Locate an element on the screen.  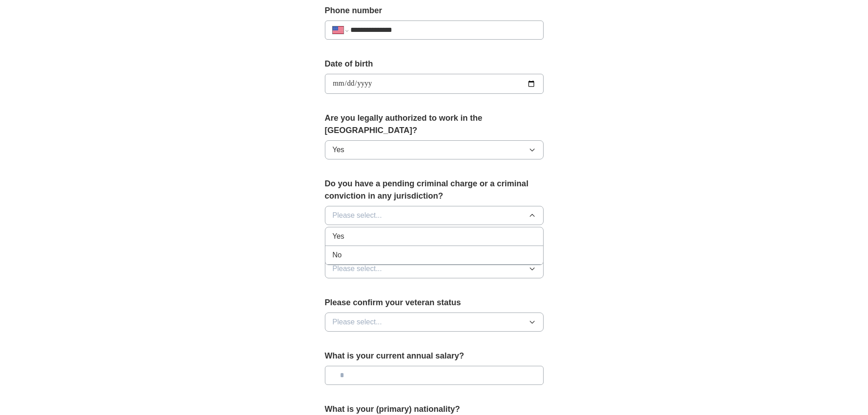
label: Date of birth is located at coordinates (434, 64).